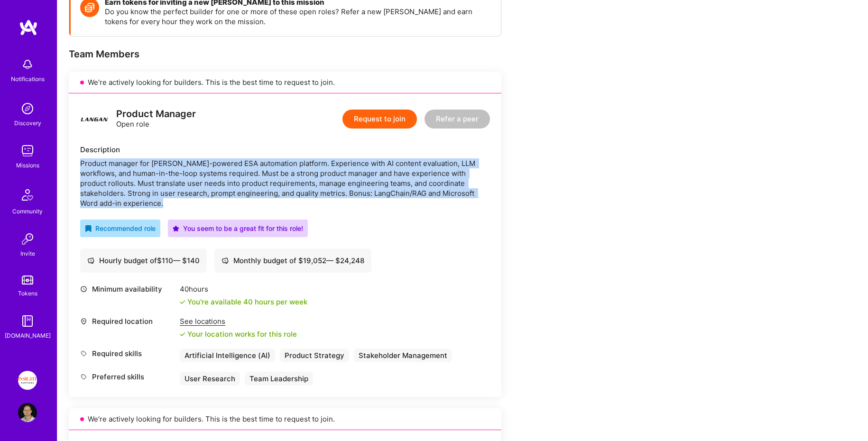 This screenshot has height=441, width=868. Describe the element at coordinates (380, 119) in the screenshot. I see `button: Request to join` at that location.